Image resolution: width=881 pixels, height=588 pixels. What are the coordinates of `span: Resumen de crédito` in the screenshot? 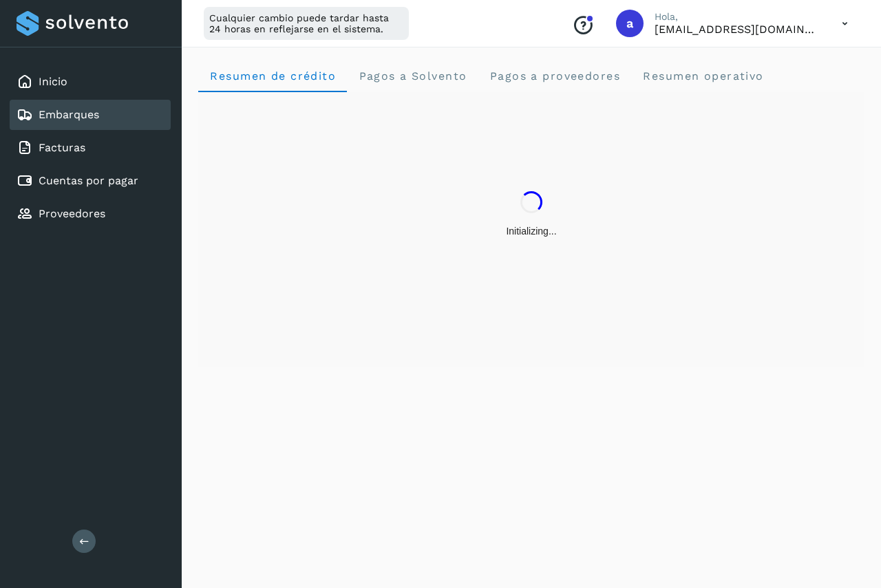 It's located at (272, 76).